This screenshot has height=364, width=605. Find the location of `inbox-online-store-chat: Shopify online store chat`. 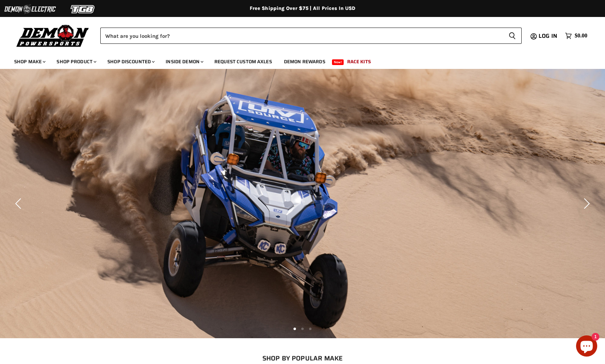

inbox-online-store-chat: Shopify online store chat is located at coordinates (587, 347).